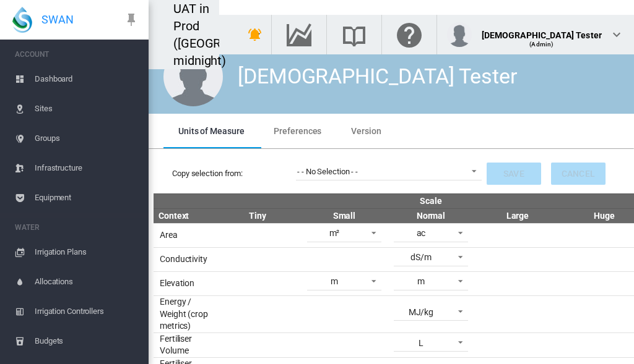 This screenshot has width=634, height=364. Describe the element at coordinates (459, 35) in the screenshot. I see `img: profile.jpg` at that location.